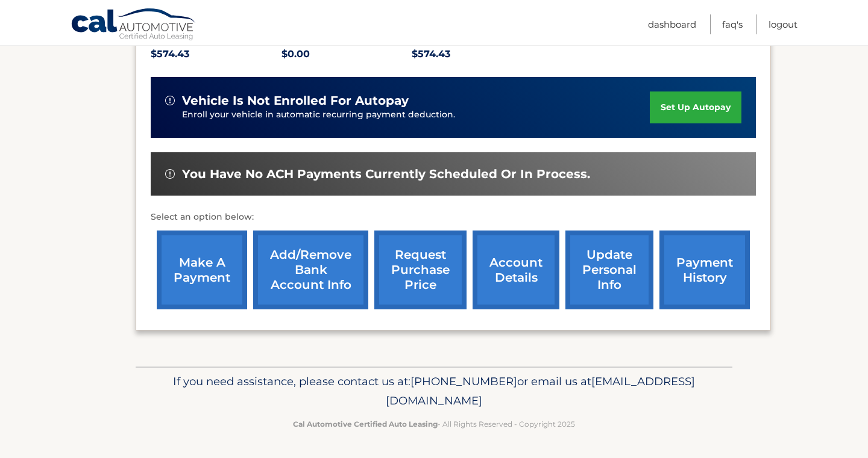 The image size is (868, 458). Describe the element at coordinates (420, 270) in the screenshot. I see `a: request purchase price` at that location.